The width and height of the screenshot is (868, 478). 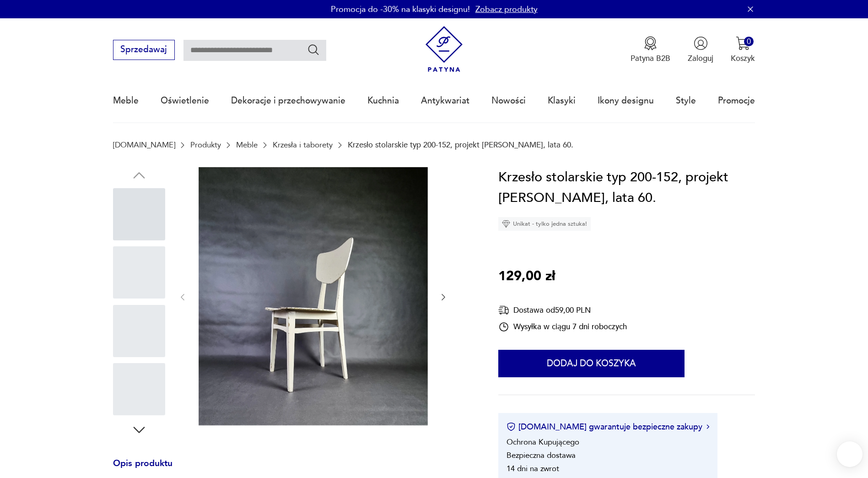 I want to click on img: Ikona koszyka, so click(x=742, y=43).